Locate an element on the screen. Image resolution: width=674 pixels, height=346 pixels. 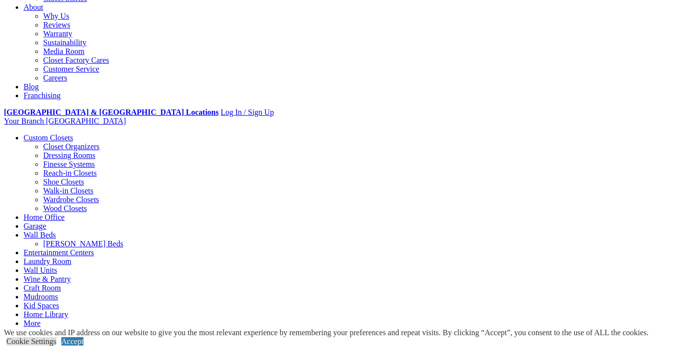
a: Home Office is located at coordinates (44, 217).